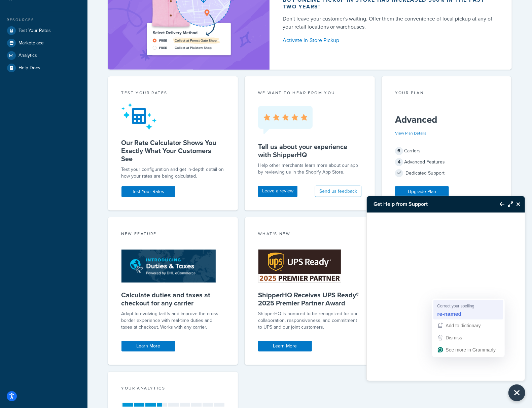  Describe the element at coordinates (447, 120) in the screenshot. I see `h5: Advanced` at that location.